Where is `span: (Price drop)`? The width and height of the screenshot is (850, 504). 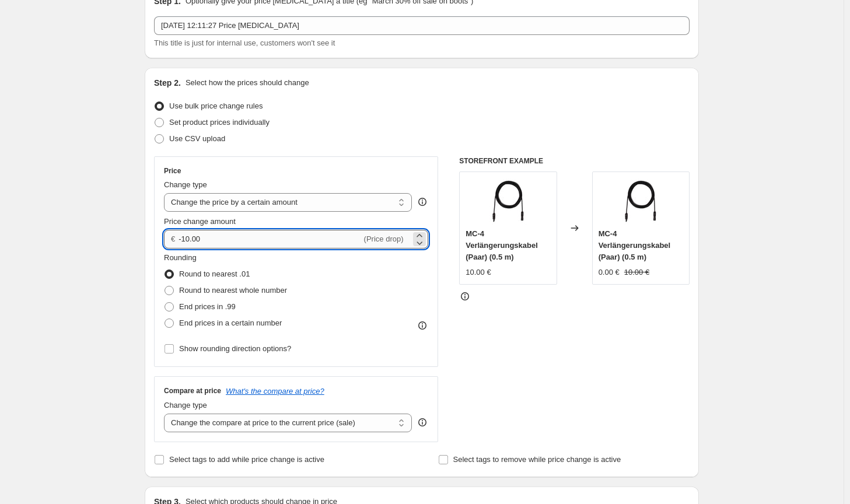
span: (Price drop) is located at coordinates (384, 239).